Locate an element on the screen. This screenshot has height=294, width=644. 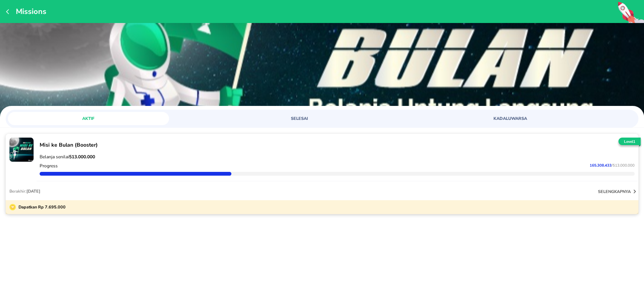
span: AKTIF is located at coordinates (89, 118).